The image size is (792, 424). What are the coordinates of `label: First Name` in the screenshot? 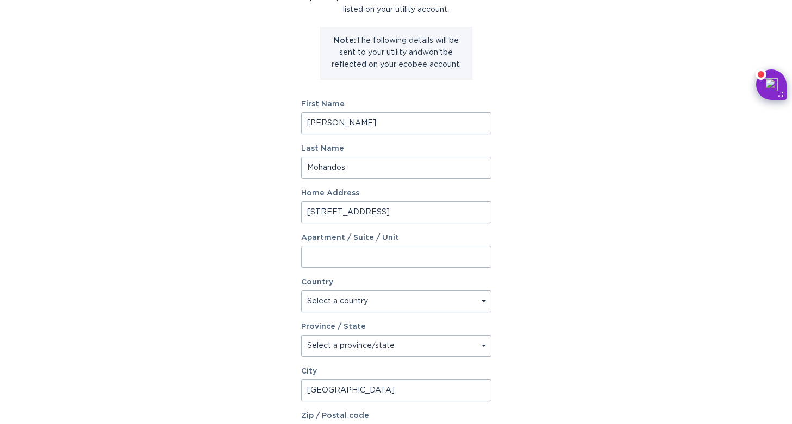 It's located at (396, 104).